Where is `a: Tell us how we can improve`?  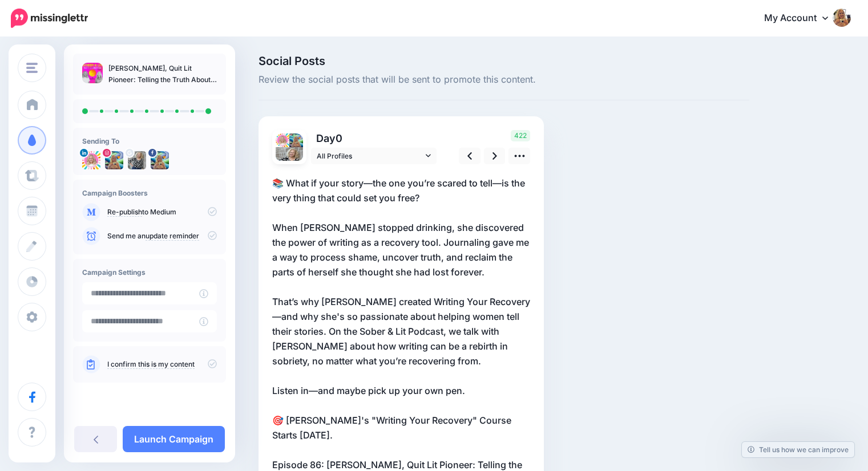 a: Tell us how we can improve is located at coordinates (797, 449).